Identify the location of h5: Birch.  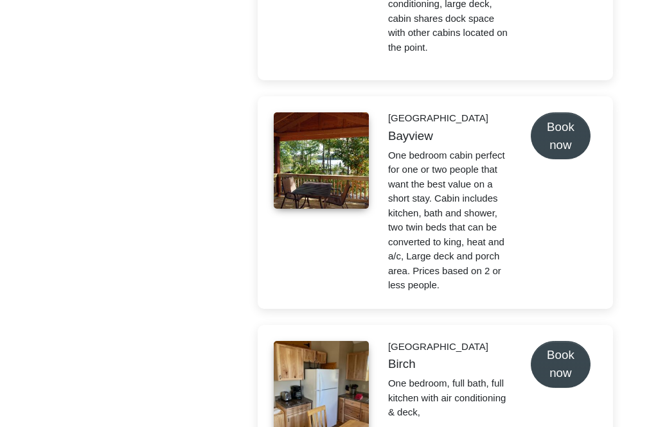
(450, 364).